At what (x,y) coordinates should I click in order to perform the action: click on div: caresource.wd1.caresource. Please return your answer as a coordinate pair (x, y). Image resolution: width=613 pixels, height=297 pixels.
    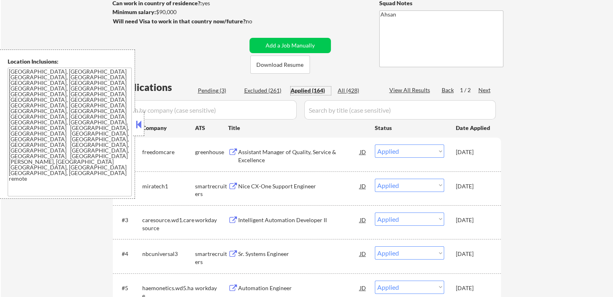
    Looking at the image, I should click on (168, 224).